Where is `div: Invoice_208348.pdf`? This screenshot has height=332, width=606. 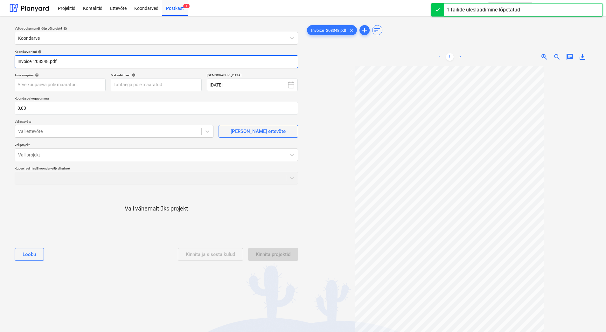
div: Invoice_208348.pdf is located at coordinates (332, 30).